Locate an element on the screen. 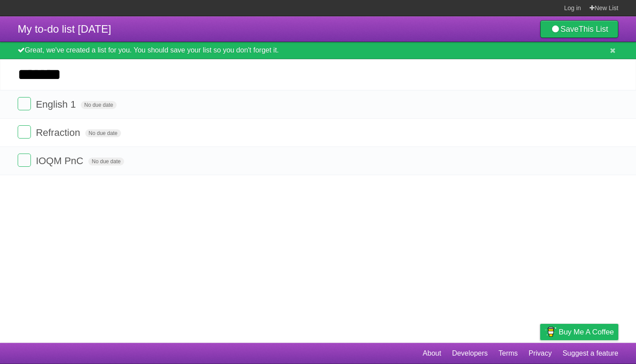 The width and height of the screenshot is (636, 364). img: Buy me a coffee is located at coordinates (550, 331).